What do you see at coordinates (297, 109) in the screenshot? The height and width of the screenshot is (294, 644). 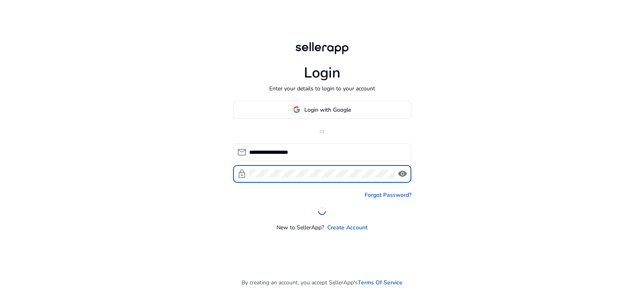 I see `img: google-logo.svg` at bounding box center [297, 109].